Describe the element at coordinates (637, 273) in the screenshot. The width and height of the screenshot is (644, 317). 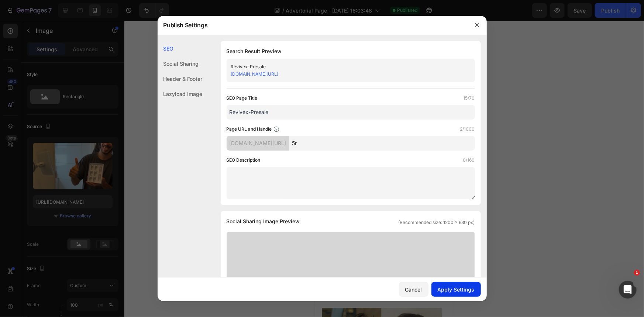
I see `span: 1` at that location.